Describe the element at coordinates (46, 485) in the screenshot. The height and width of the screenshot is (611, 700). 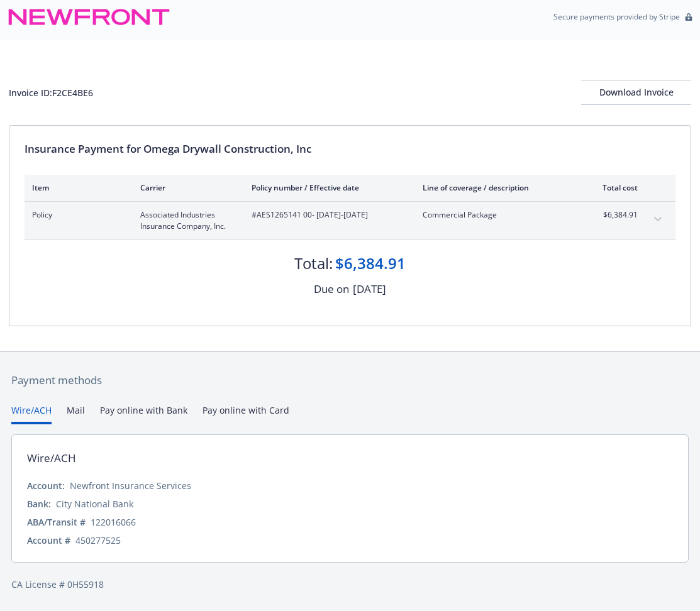
I see `div: Account:` at that location.